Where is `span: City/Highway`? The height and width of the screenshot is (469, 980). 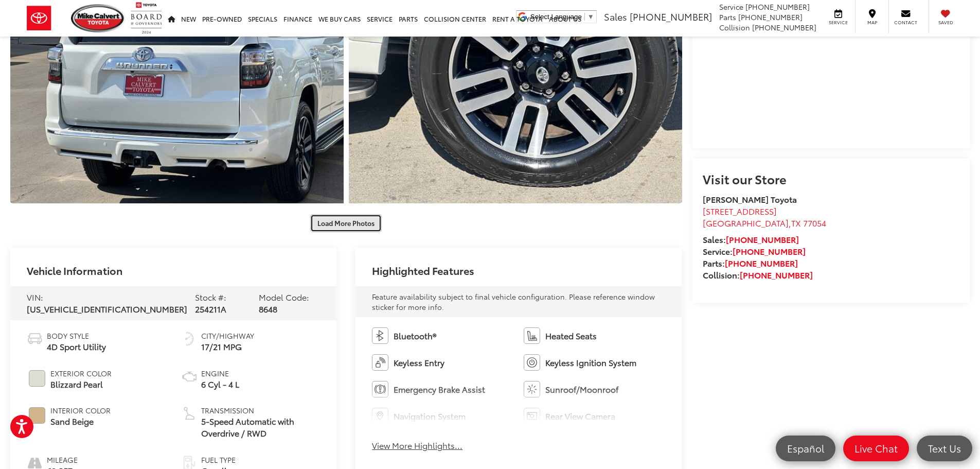 span: City/Highway is located at coordinates (227, 336).